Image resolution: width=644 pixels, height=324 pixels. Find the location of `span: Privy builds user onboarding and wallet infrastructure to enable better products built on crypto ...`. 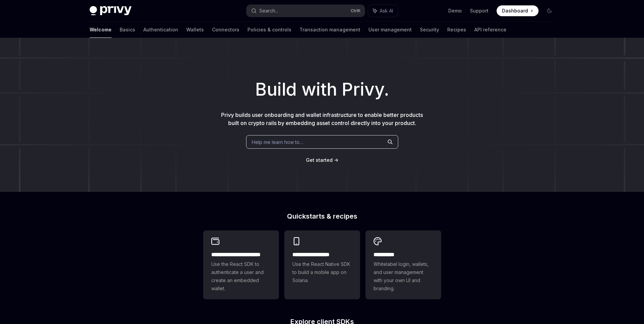

span: Privy builds user onboarding and wallet infrastructure to enable better products built on crypto ... is located at coordinates (322, 119).